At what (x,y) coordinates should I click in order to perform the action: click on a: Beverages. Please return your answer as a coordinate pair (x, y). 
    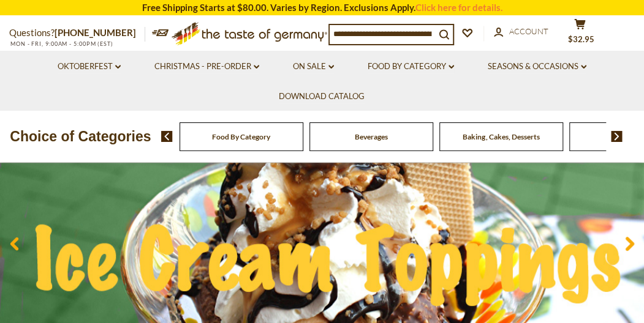
    Looking at the image, I should click on (371, 136).